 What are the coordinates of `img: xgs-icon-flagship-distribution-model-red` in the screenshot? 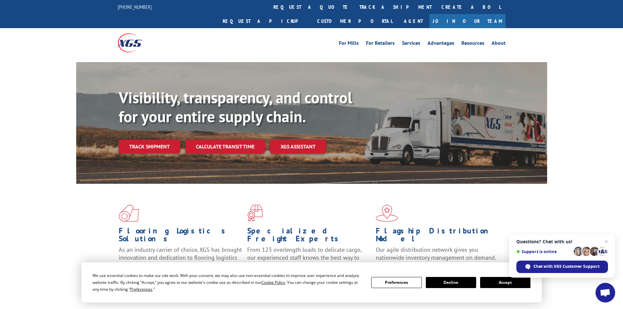 It's located at (387, 213).